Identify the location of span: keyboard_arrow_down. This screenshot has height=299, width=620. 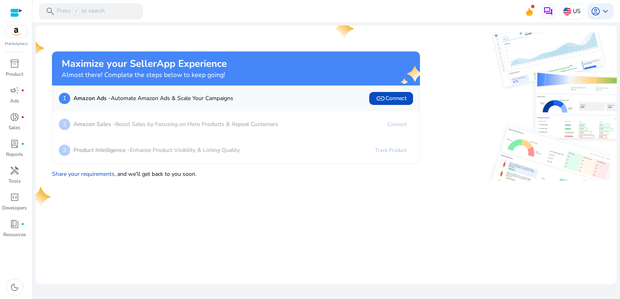
(605, 11).